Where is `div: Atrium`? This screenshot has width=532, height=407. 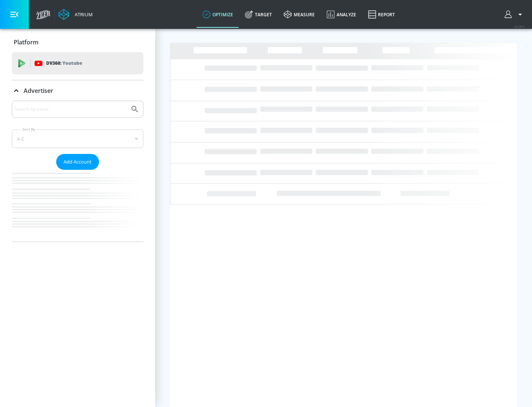
div: Atrium is located at coordinates (82, 15).